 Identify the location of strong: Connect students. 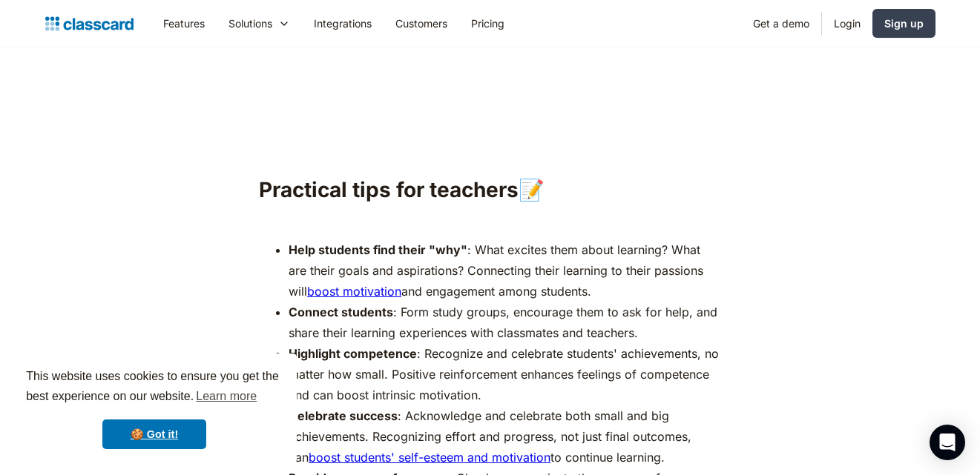
(341, 312).